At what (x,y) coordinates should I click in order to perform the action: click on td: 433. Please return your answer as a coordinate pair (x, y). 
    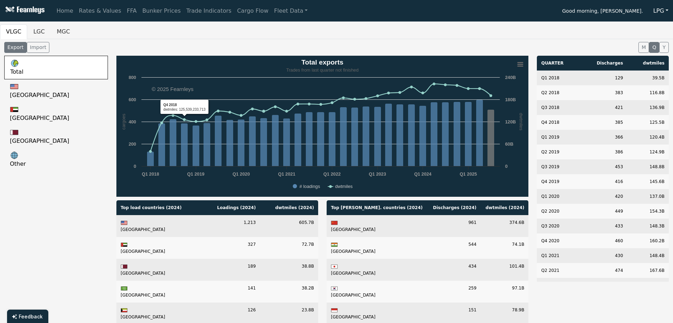
    Looking at the image, I should click on (603, 226).